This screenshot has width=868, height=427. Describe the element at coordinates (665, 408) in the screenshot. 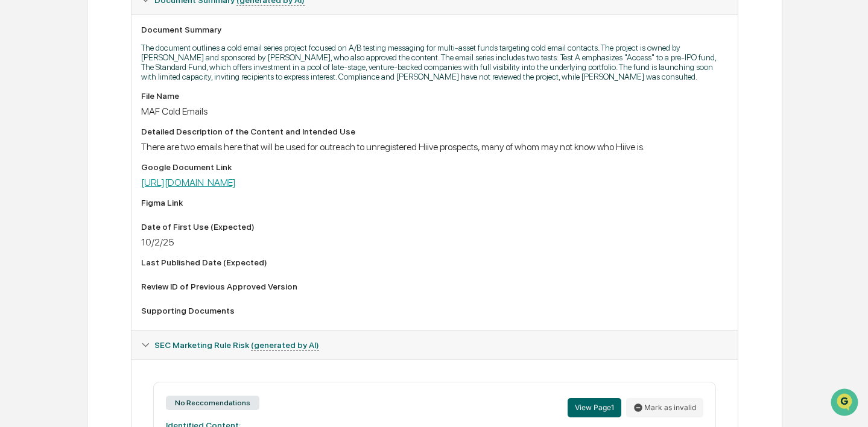

I see `button: Mark as invalid` at that location.